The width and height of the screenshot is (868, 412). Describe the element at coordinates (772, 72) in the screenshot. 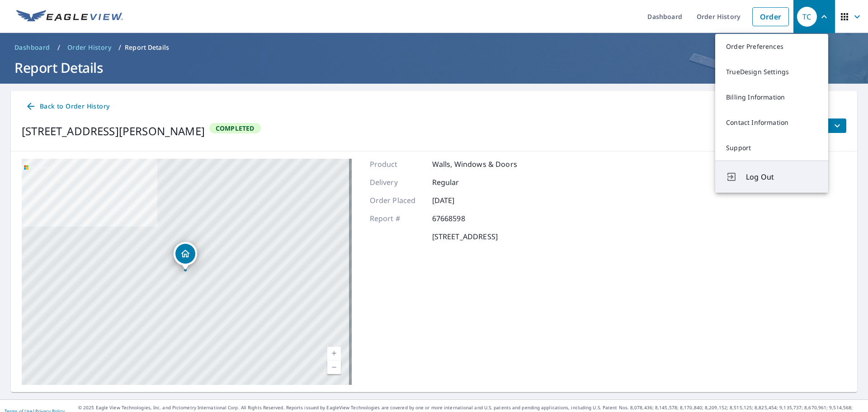

I see `a: TrueDesign Settings` at that location.